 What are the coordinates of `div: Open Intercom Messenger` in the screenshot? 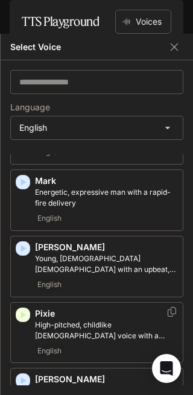 It's located at (166, 368).